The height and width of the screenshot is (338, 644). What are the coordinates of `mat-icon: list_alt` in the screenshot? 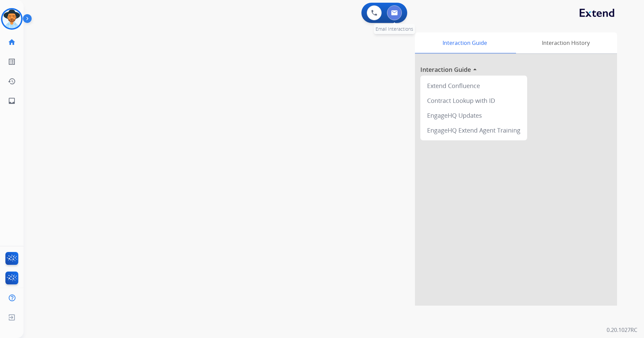 It's located at (11, 62).